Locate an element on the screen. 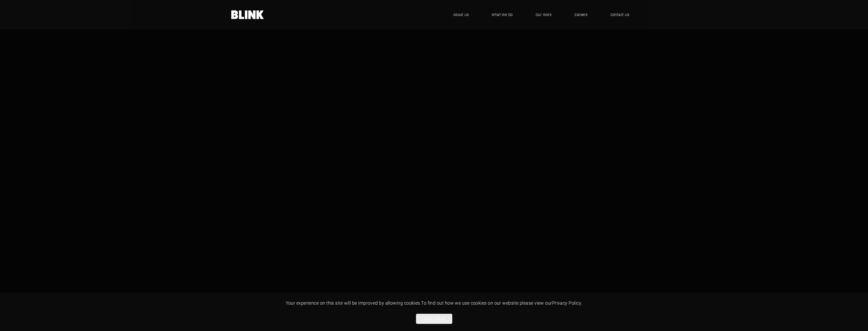 The width and height of the screenshot is (868, 331). a: About Us is located at coordinates (461, 15).